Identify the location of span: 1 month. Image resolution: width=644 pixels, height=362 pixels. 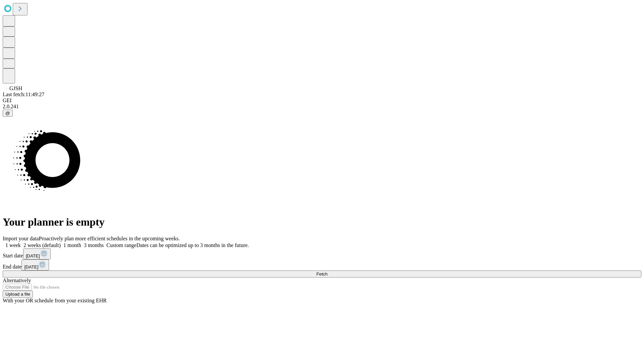
(72, 245).